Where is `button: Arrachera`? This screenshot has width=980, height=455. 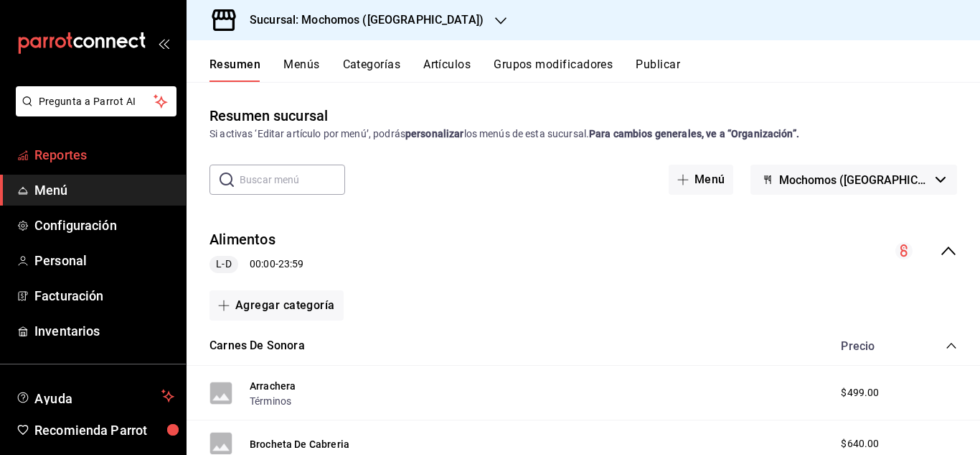 button: Arrachera is located at coordinates (273, 386).